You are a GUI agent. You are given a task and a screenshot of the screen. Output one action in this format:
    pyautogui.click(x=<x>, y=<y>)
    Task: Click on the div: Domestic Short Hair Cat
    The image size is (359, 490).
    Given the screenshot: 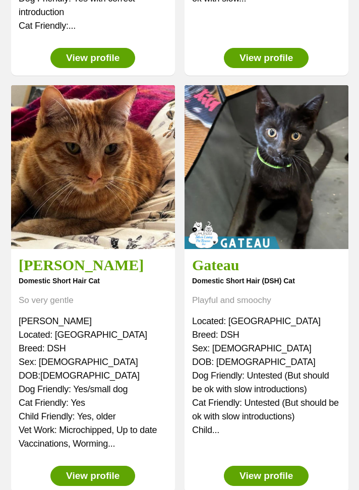 What is the action you would take?
    pyautogui.click(x=93, y=281)
    